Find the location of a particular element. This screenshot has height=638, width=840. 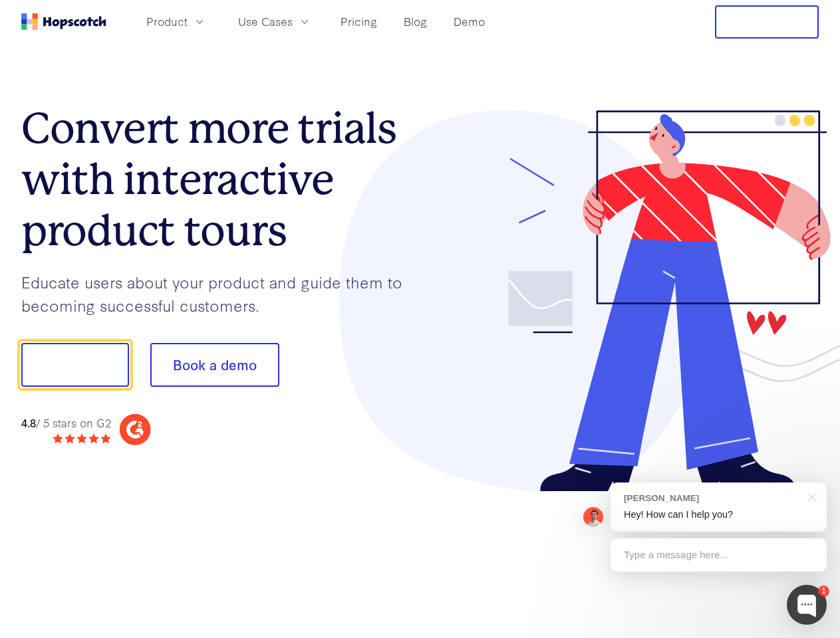

button: Free Trial is located at coordinates (767, 22).